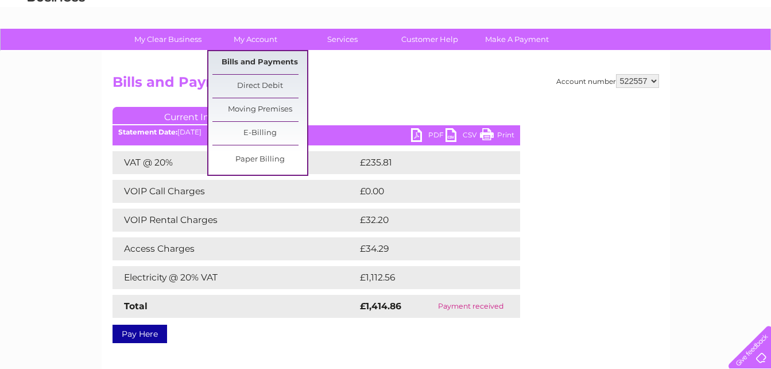  What do you see at coordinates (747, 53) in the screenshot?
I see `a: Log out` at bounding box center [747, 53].